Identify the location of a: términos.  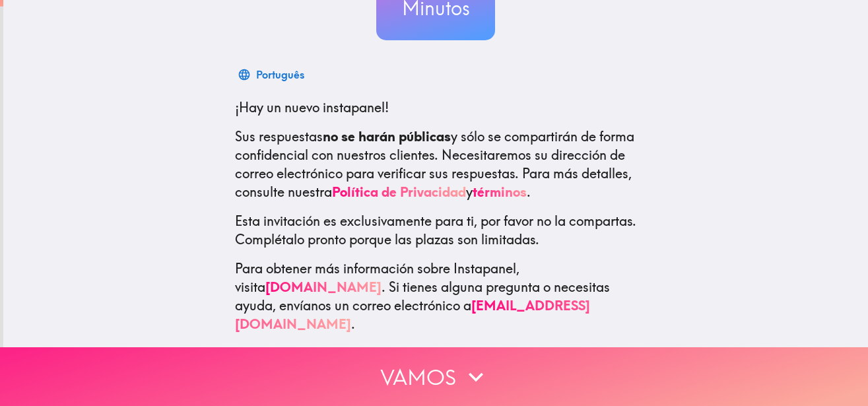
(500, 191).